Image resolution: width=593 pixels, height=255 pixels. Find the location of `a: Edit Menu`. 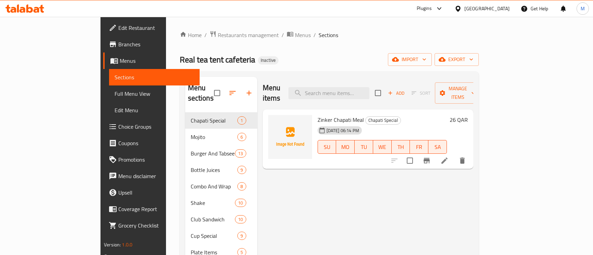

a: Edit Menu is located at coordinates (154, 110).